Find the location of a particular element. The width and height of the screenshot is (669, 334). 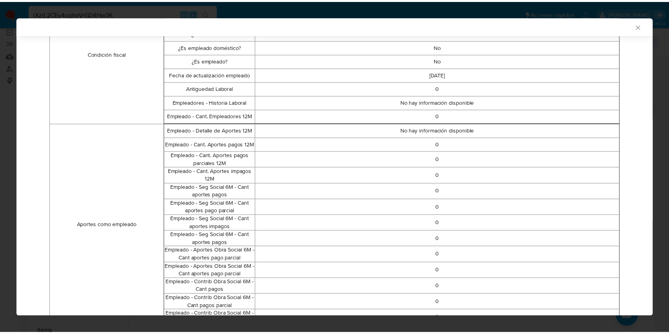

td: Empleado - Contrib Obra Social 6M - Cant impagos is located at coordinates (212, 319).